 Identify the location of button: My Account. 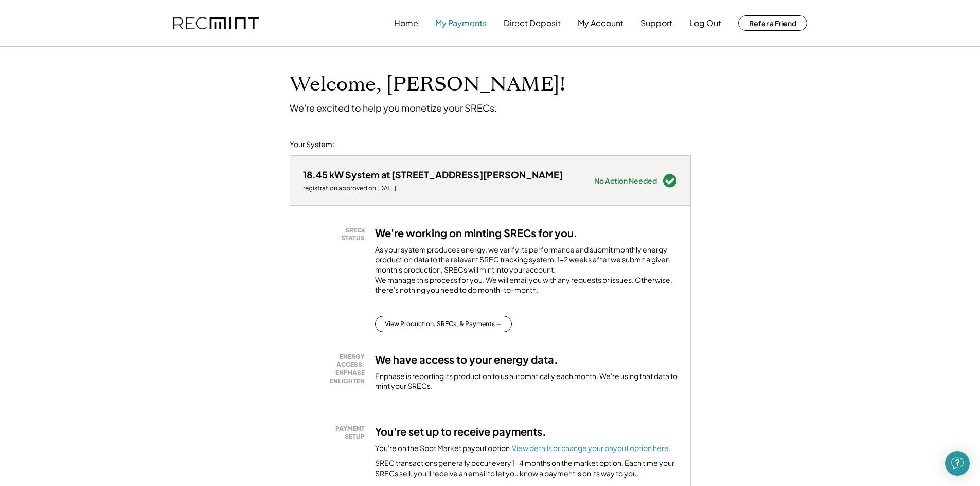
(600, 23).